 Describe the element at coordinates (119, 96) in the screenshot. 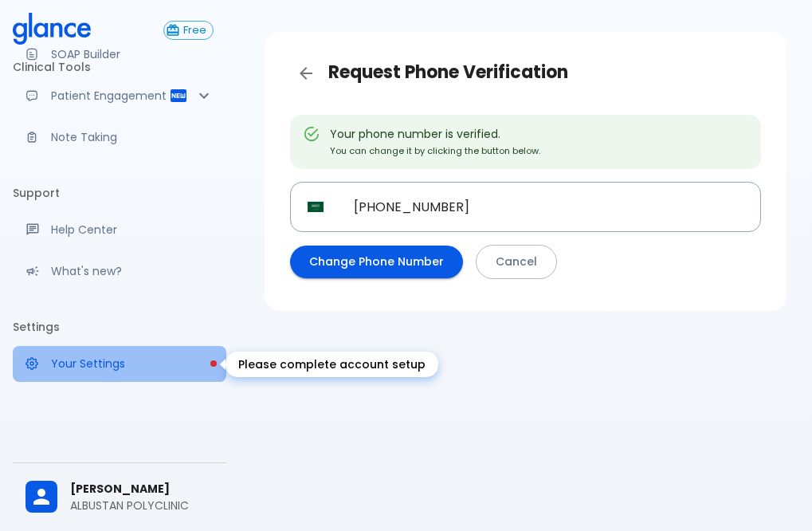

I see `div: Patient Reports & Referrals` at that location.